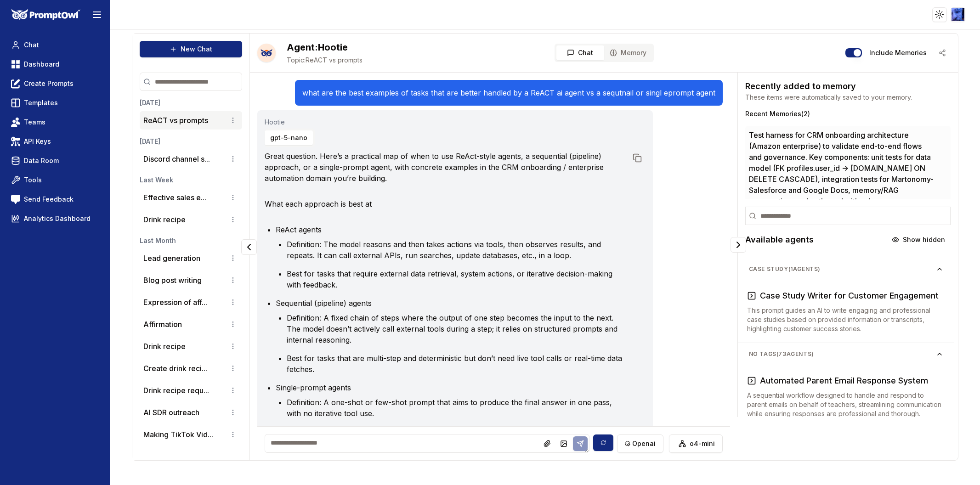 Image resolution: width=980 pixels, height=485 pixels. Describe the element at coordinates (509, 93) in the screenshot. I see `p: what are the best examples of tasks that are better handled by a ReACT ai agent vs a sequtnail or...` at that location.